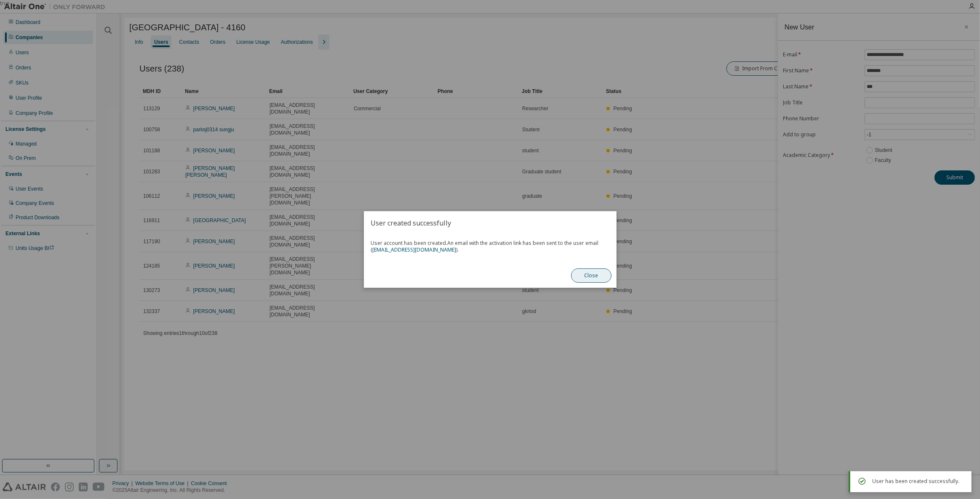  What do you see at coordinates (484, 246) in the screenshot?
I see `span: An email with the activation link has been sent to the user email ( ).` at bounding box center [484, 246].